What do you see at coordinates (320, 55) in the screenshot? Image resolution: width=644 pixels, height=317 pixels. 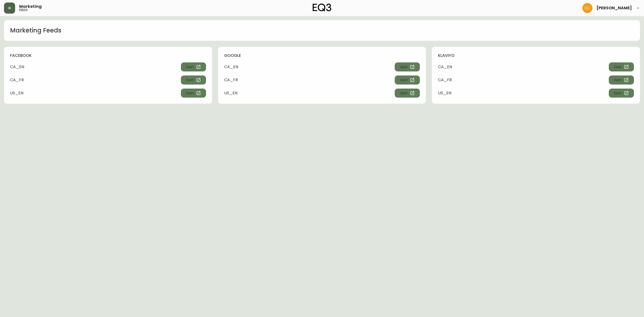 I see `h4: google` at bounding box center [320, 55].